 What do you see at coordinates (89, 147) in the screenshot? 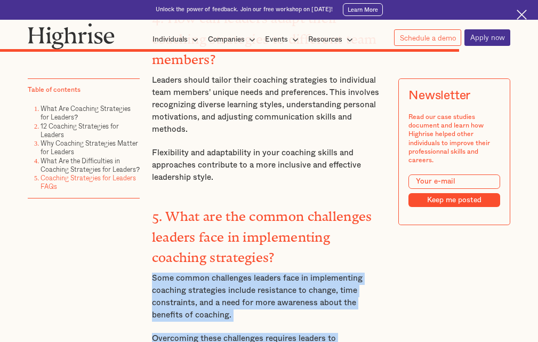
I see `a: Why Coaching Strategies Matter for Leaders` at bounding box center [89, 147].